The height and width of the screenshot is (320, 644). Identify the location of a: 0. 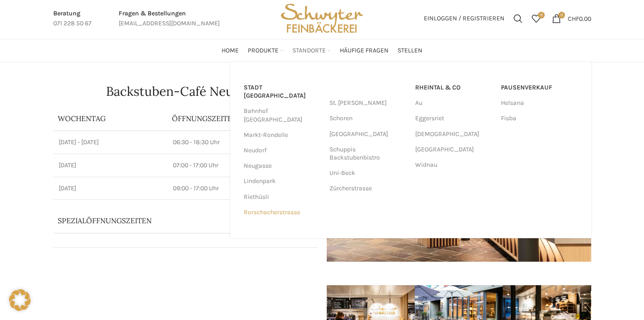
(536, 18).